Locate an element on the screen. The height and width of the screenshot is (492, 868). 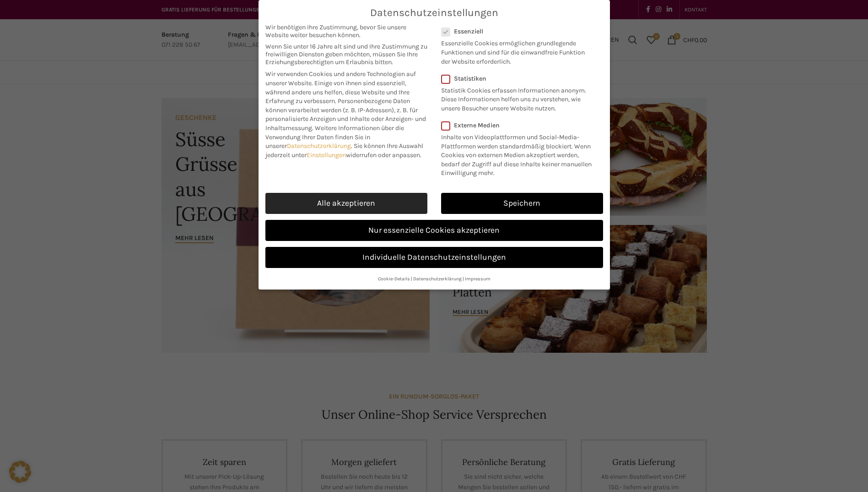
label: Essenziell is located at coordinates (516, 31).